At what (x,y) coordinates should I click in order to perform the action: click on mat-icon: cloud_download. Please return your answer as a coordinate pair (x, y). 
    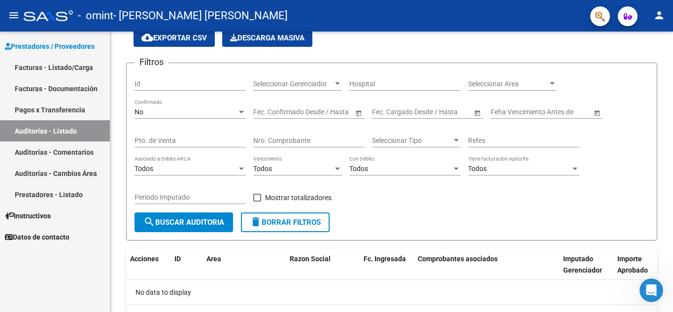
    Looking at the image, I should click on (147, 37).